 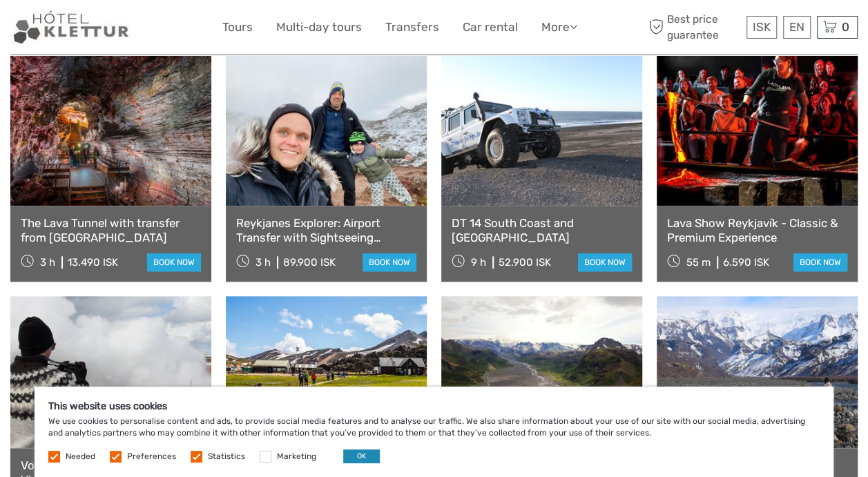 What do you see at coordinates (845, 27) in the screenshot?
I see `span: 0` at bounding box center [845, 27].